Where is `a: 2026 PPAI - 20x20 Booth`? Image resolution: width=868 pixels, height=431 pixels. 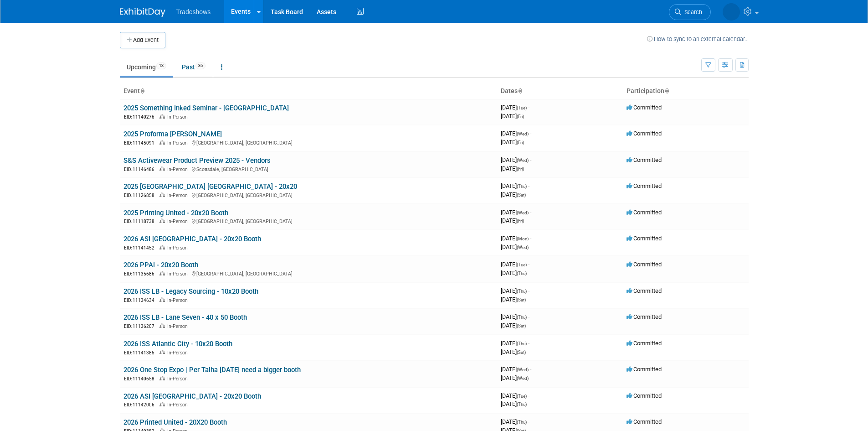 a: 2026 PPAI - 20x20 Booth is located at coordinates (161, 265).